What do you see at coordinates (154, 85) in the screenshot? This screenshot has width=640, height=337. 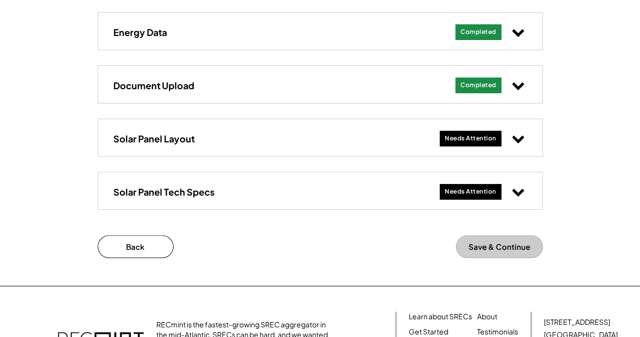 I see `h3: Document Upload` at bounding box center [154, 85].